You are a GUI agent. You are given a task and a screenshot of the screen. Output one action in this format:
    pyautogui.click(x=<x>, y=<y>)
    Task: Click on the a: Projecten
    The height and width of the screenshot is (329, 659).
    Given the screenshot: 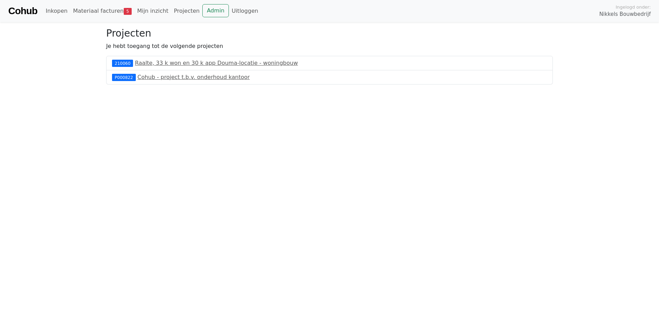 What is the action you would take?
    pyautogui.click(x=186, y=11)
    